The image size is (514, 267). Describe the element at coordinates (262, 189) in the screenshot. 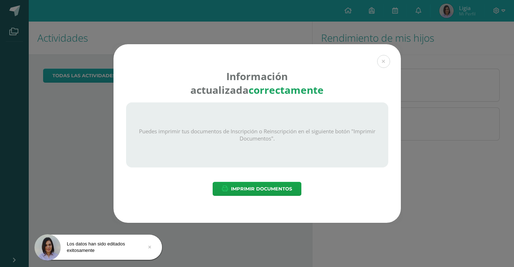

I see `span: Imprimir Documentos` at that location.